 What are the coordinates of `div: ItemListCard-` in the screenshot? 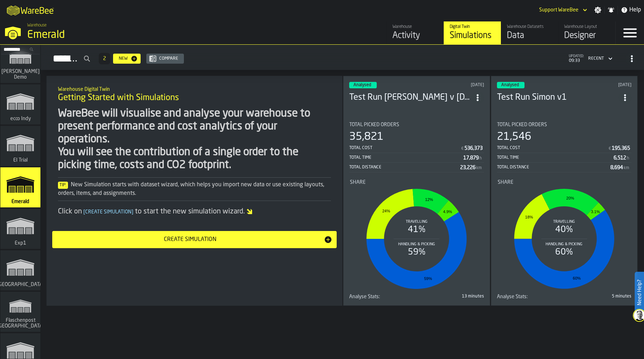 It's located at (194, 191).